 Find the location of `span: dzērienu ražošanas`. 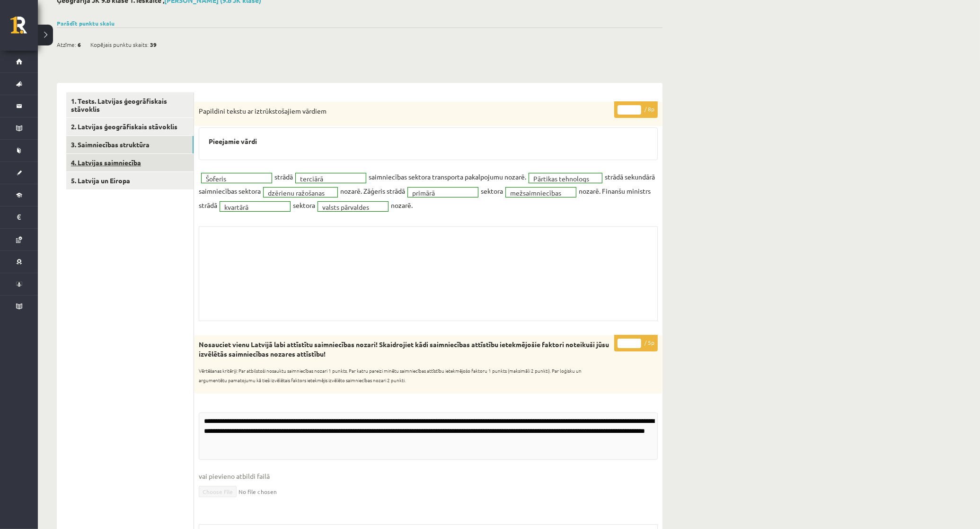

span: dzērienu ražošanas is located at coordinates (297, 193).